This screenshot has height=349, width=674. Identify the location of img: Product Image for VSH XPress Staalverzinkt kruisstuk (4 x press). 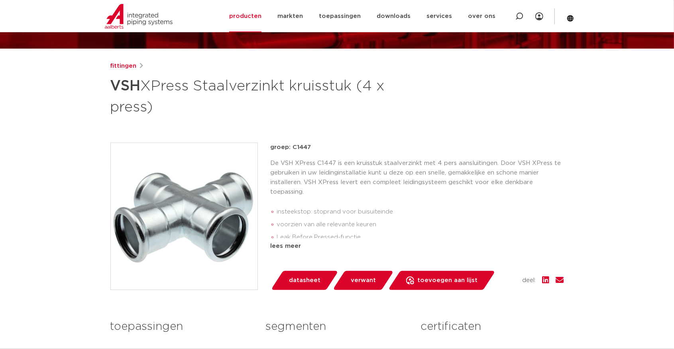
(184, 216).